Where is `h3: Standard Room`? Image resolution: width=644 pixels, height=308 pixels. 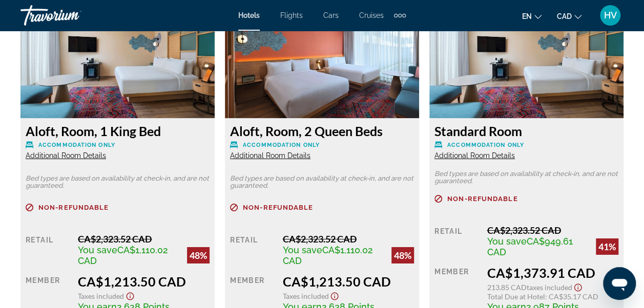 h3: Standard Room is located at coordinates (526, 131).